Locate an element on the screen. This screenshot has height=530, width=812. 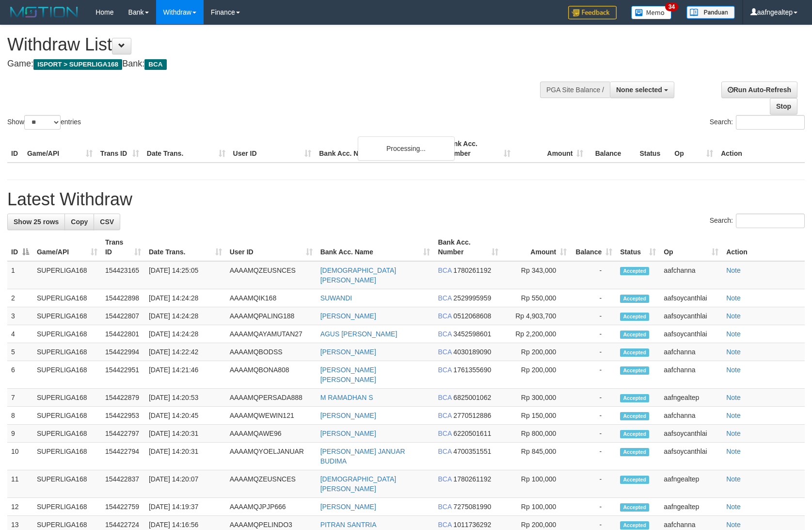
label: Show entries is located at coordinates (44, 122).